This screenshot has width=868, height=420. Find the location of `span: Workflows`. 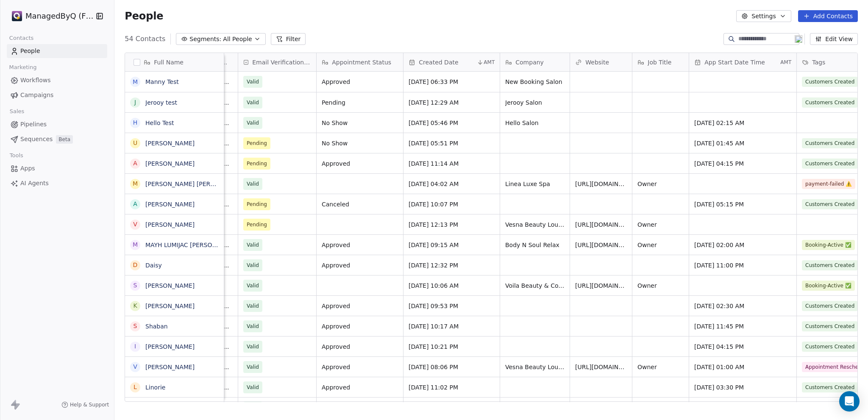

span: Workflows is located at coordinates (35, 80).